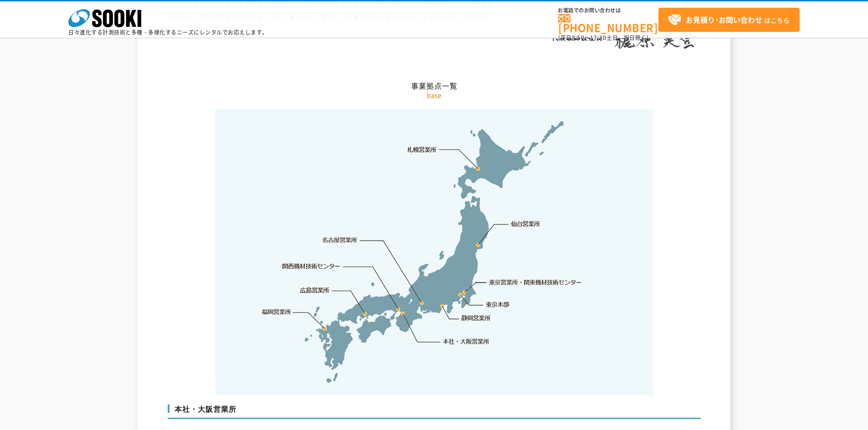 This screenshot has width=868, height=430. Describe the element at coordinates (465, 342) in the screenshot. I see `a: 本社・大阪営業所` at that location.